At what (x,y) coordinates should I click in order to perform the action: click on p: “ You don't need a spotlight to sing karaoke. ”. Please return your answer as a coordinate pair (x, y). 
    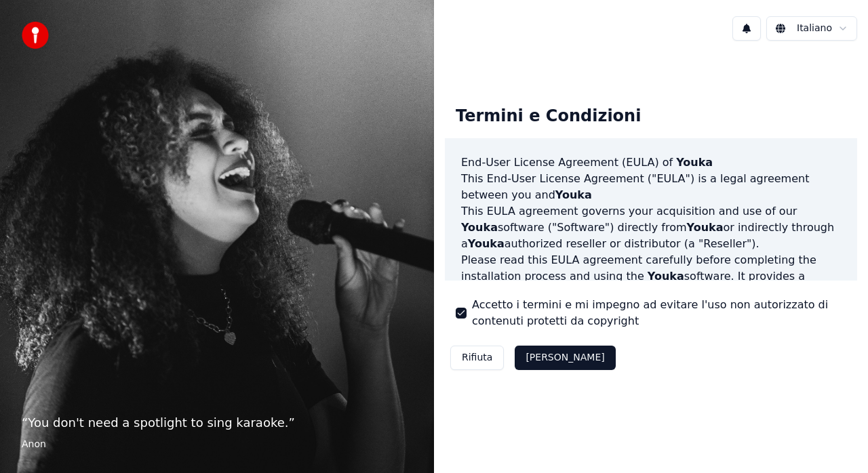
    Looking at the image, I should click on (217, 423).